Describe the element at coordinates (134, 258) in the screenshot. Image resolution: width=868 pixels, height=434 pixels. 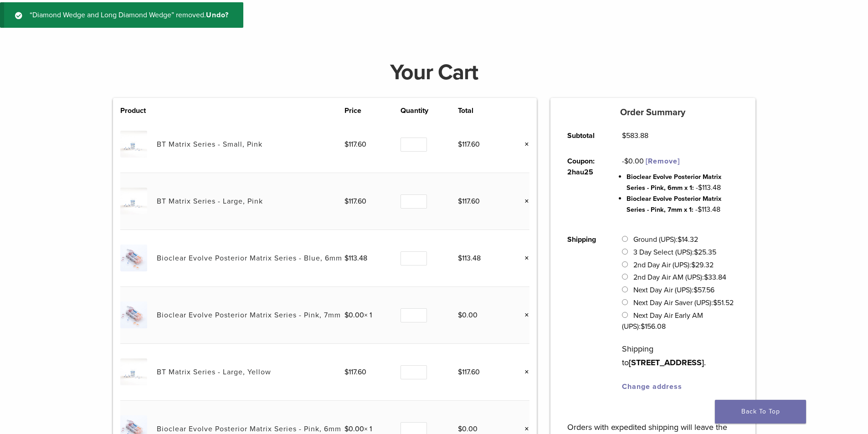
I see `img: Bioclear Evolve Posterior Matrix Series - Blue, 6mm` at that location.